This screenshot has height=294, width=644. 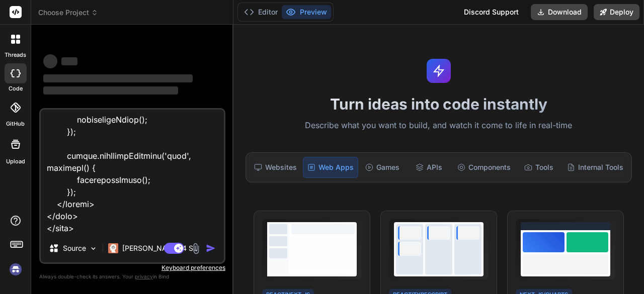 I want to click on div: Websites, so click(x=275, y=167).